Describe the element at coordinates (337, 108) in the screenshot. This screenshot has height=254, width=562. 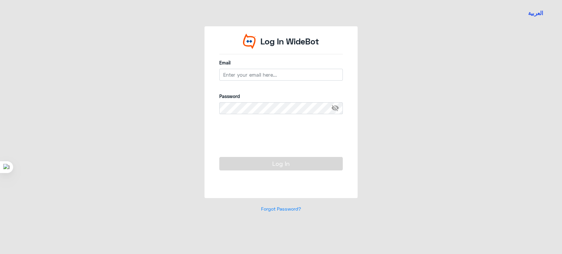
I see `span: visibility_off` at that location.